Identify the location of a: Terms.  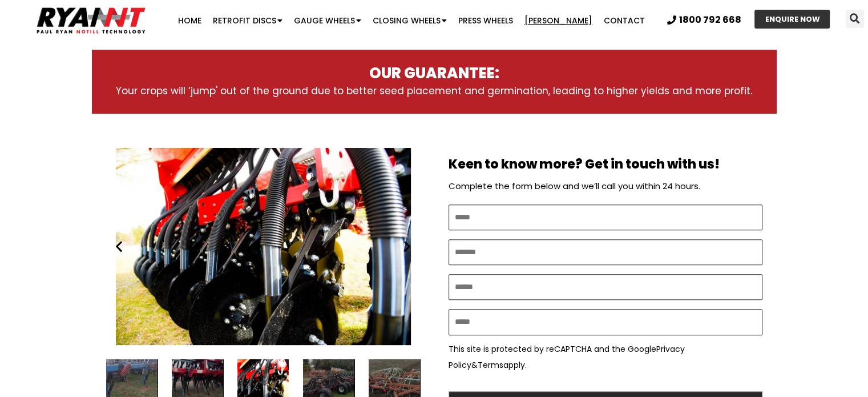
(490, 365).